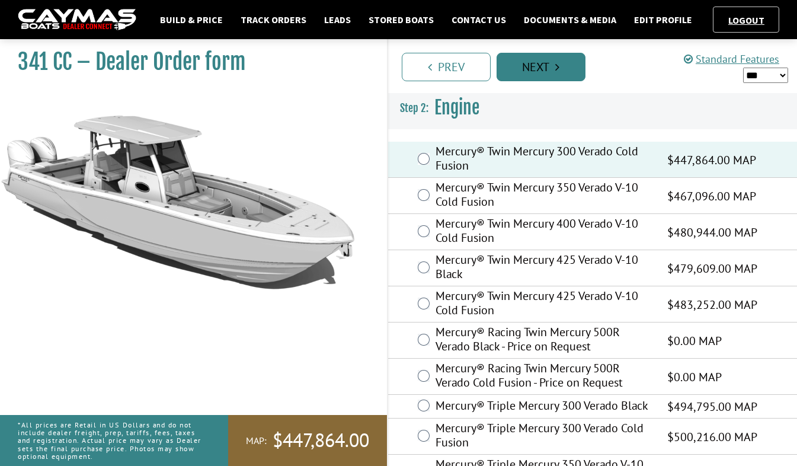  Describe the element at coordinates (544, 376) in the screenshot. I see `label: Mercury® Racing Twin Mercury 500R Verado Cold Fusion - Price on Request` at that location.